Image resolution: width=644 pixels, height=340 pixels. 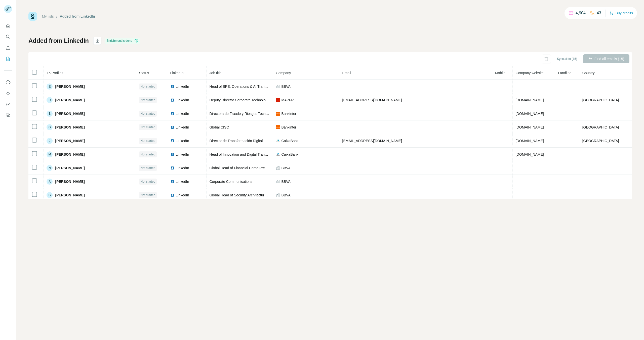 What do you see at coordinates (122, 41) in the screenshot?
I see `div: Enrichment is done` at bounding box center [122, 41].